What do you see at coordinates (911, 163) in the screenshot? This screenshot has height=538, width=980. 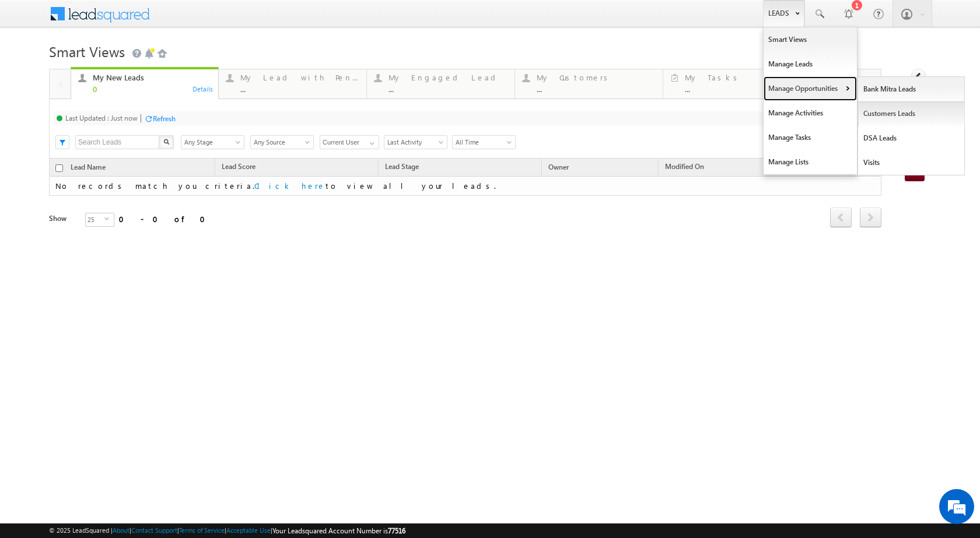 I see `a: Visits` at bounding box center [911, 163].